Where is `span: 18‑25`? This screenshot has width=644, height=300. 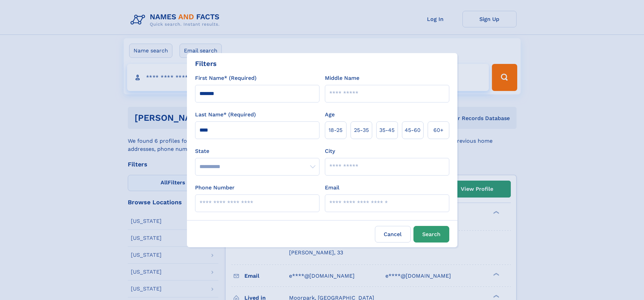 span: 18‑25 is located at coordinates (335, 130).